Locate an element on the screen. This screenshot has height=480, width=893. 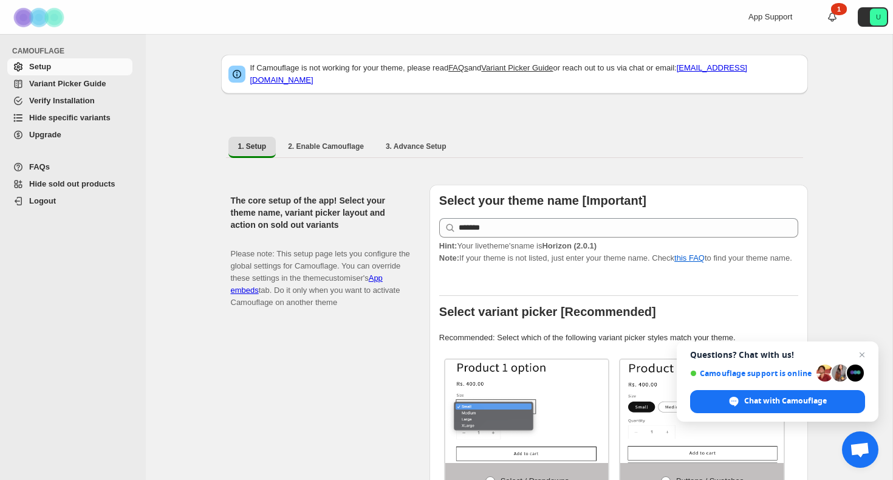
span: Setup is located at coordinates (40, 66).